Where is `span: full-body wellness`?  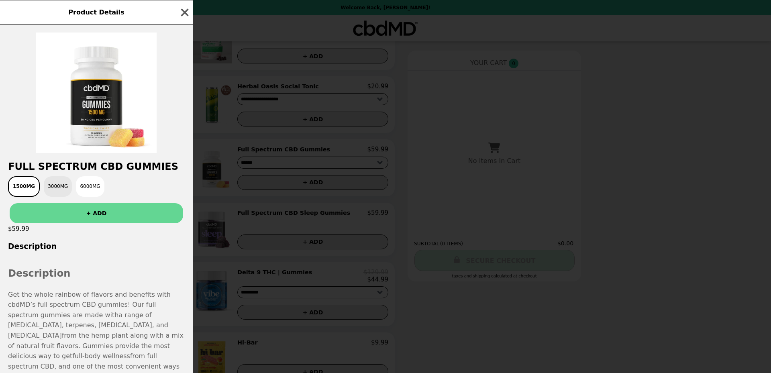 span: full-body wellness is located at coordinates (101, 356).